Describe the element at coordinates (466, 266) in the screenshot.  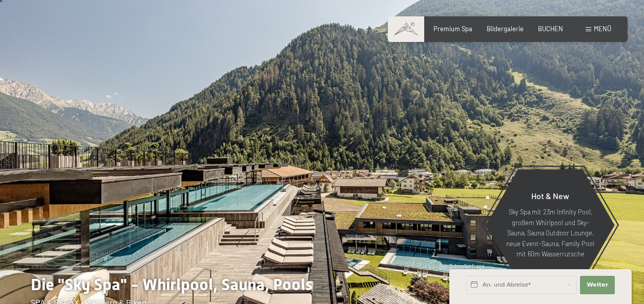
I see `span: Schnellanfrage` at that location.